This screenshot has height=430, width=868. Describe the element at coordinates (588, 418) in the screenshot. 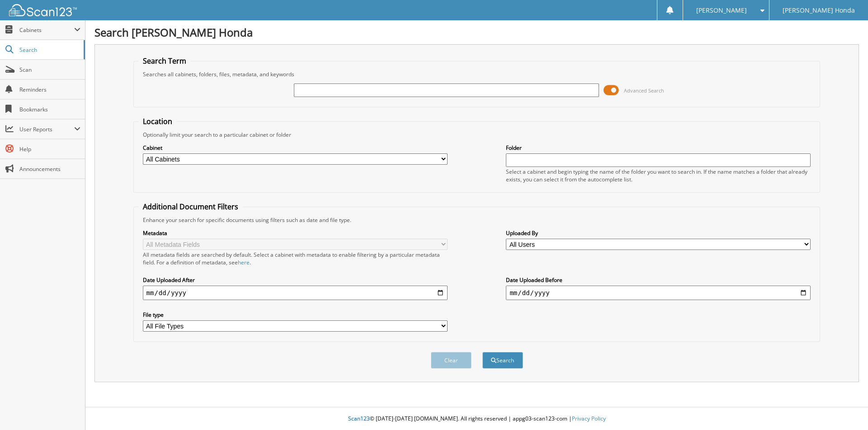

I see `a: Privacy Policy` at that location.